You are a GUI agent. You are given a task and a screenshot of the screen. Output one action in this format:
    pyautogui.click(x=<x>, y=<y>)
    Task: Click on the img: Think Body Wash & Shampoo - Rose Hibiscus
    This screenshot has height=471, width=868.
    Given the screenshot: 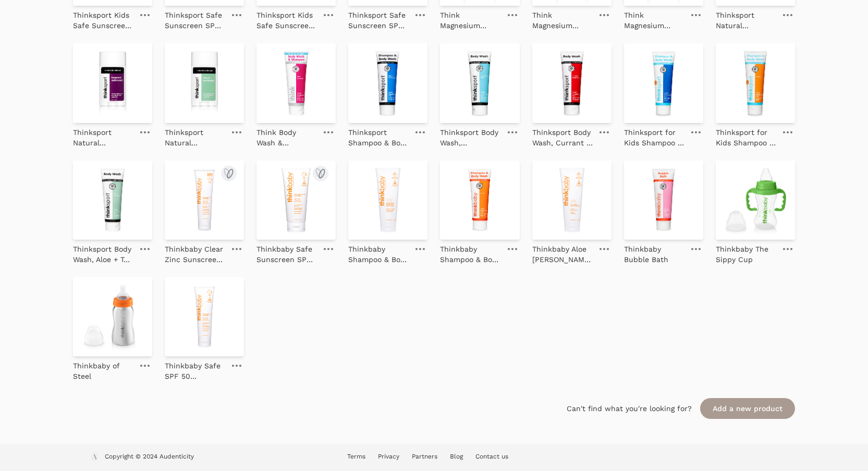 What is the action you would take?
    pyautogui.click(x=296, y=83)
    